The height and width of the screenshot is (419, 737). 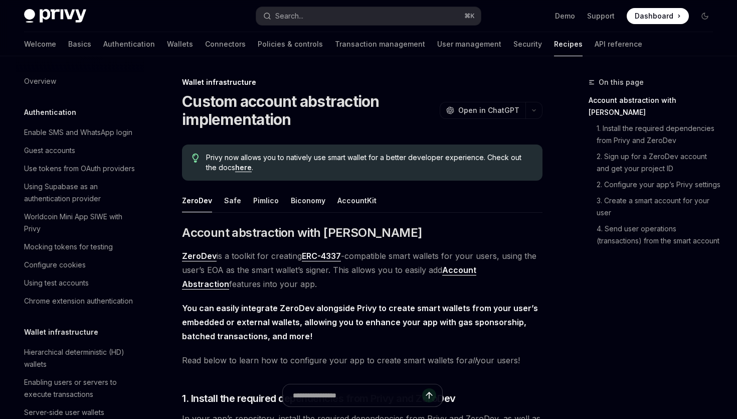 What do you see at coordinates (289, 16) in the screenshot?
I see `div: Search...` at bounding box center [289, 16].